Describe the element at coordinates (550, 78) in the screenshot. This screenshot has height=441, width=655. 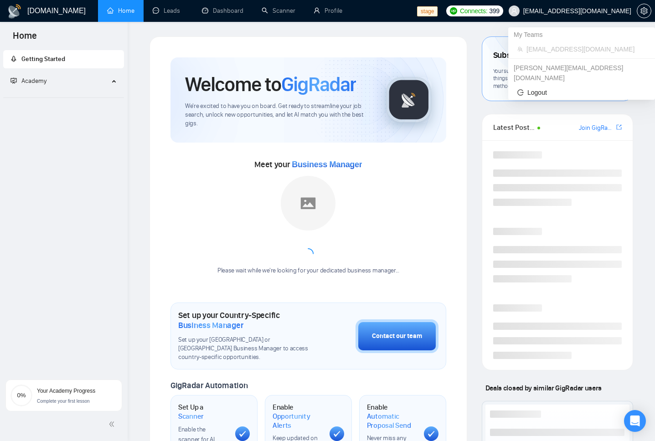
I see `span: Your subscription is set to renew on . To keep things running smoothly, make sure your payment me...` at that location.